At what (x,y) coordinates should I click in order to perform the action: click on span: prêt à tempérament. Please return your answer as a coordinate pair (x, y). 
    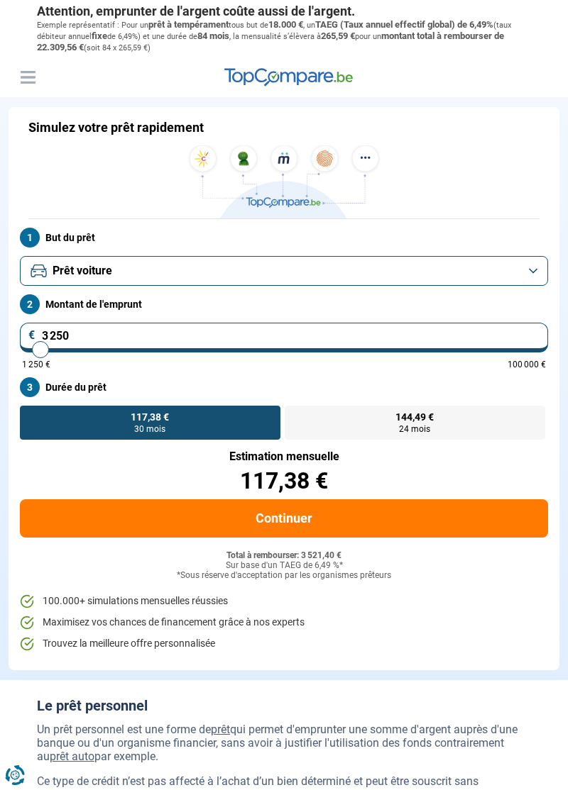
    Looking at the image, I should click on (188, 24).